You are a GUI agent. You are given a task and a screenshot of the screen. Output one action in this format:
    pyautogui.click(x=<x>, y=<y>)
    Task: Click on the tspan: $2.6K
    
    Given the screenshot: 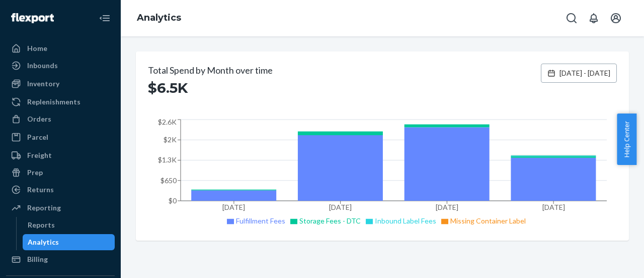 What is the action you would take?
    pyautogui.click(x=167, y=121)
    